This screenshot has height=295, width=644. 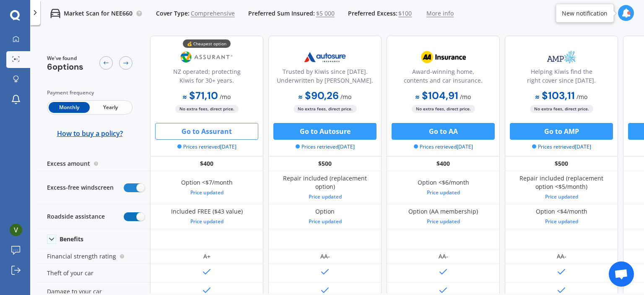 What do you see at coordinates (621, 274) in the screenshot?
I see `div: Open chat` at bounding box center [621, 274].